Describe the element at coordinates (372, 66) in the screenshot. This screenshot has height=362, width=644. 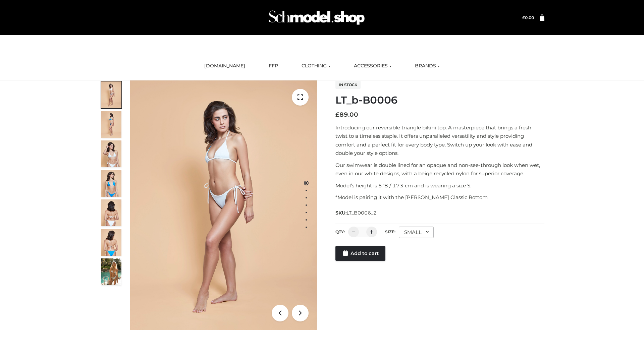
I see `a: ACCESSORIES` at that location.